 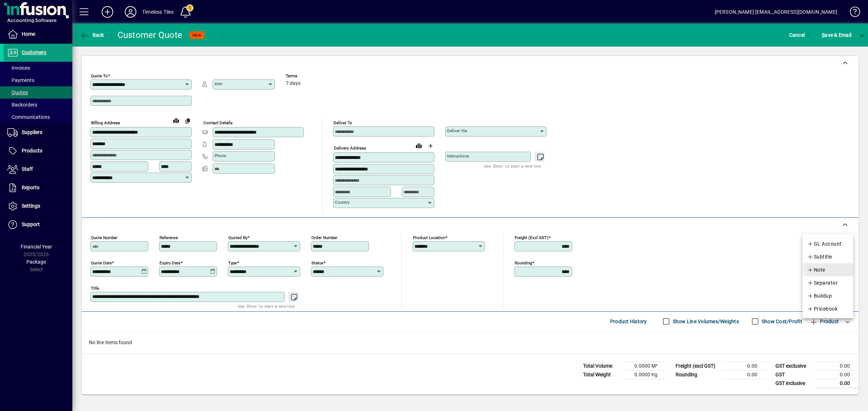 I want to click on span: Subtitle, so click(x=820, y=257).